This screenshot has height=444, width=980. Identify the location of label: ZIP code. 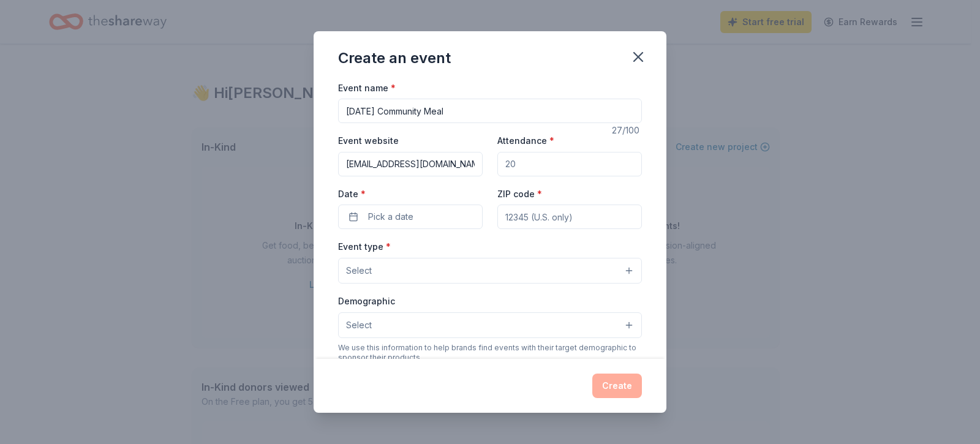
(520, 195).